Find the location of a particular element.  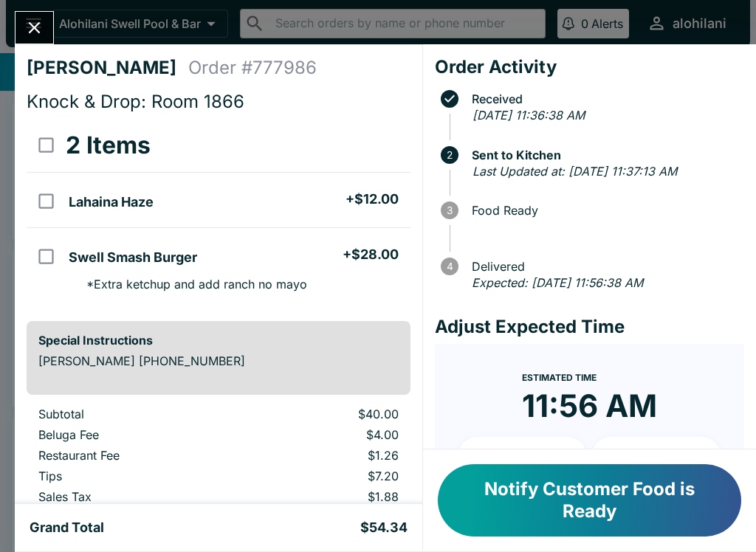

span: Food Ready is located at coordinates (604, 210).